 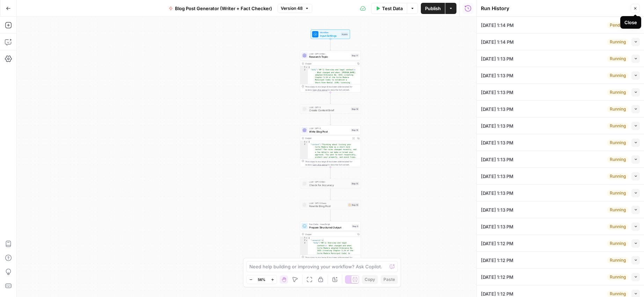 What do you see at coordinates (355, 56) in the screenshot?
I see `div: Step 17` at bounding box center [355, 56].